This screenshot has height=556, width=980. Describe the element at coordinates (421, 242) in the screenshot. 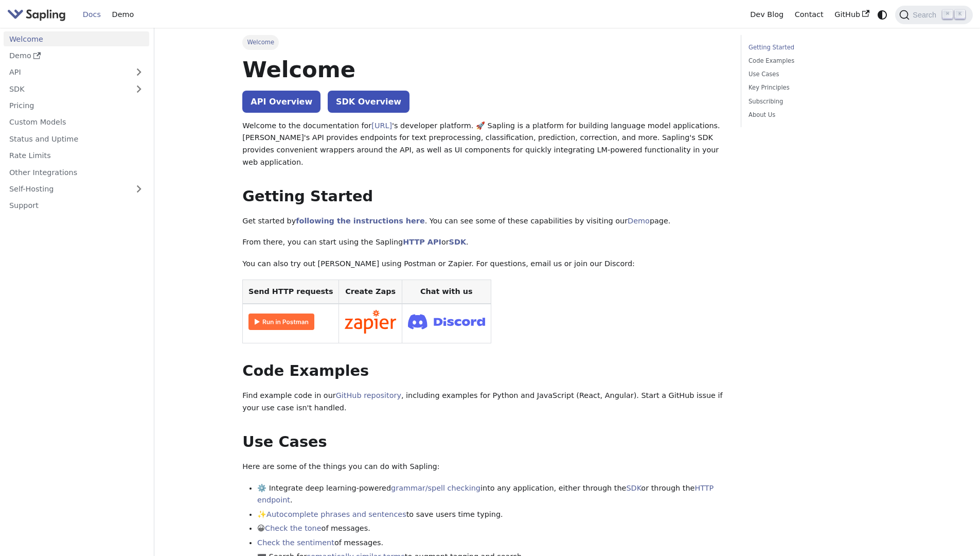

I see `a: HTTP API` at that location.